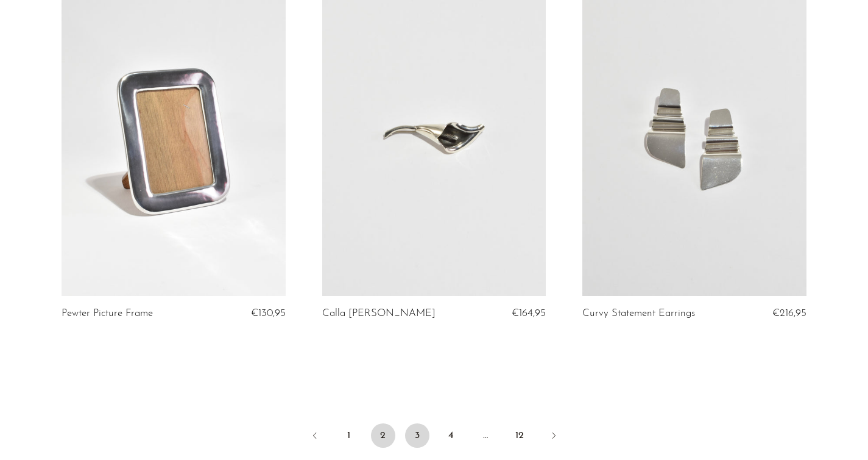 This screenshot has height=460, width=868. What do you see at coordinates (452, 435) in the screenshot?
I see `a: 4` at bounding box center [452, 435].